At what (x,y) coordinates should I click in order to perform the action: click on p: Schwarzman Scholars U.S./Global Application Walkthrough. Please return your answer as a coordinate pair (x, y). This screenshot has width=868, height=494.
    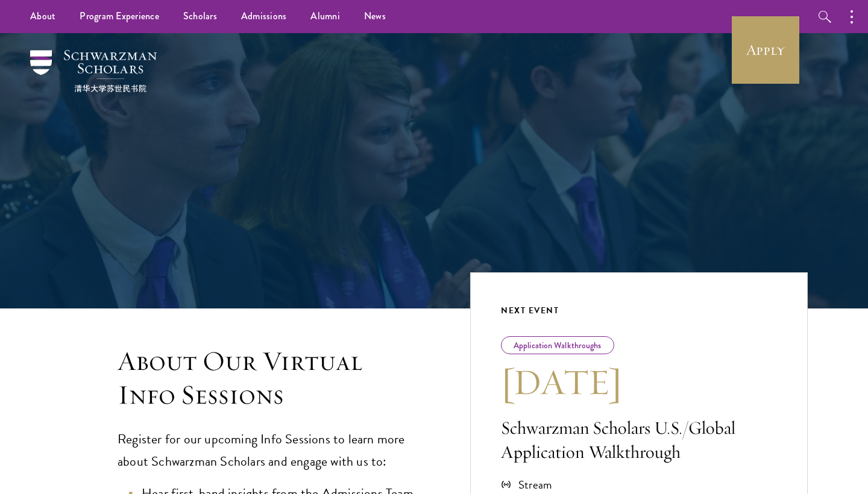
    Looking at the image, I should click on (638, 440).